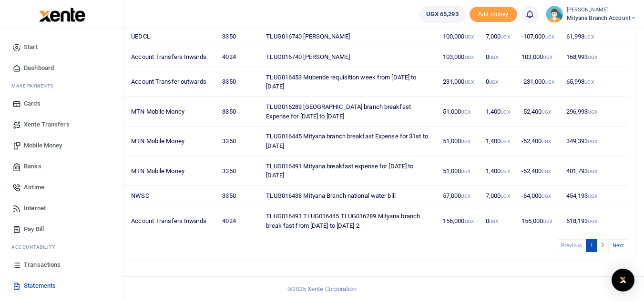 The image size is (644, 301). What do you see at coordinates (171, 221) in the screenshot?
I see `td: Account Transfers Inwards` at bounding box center [171, 221].